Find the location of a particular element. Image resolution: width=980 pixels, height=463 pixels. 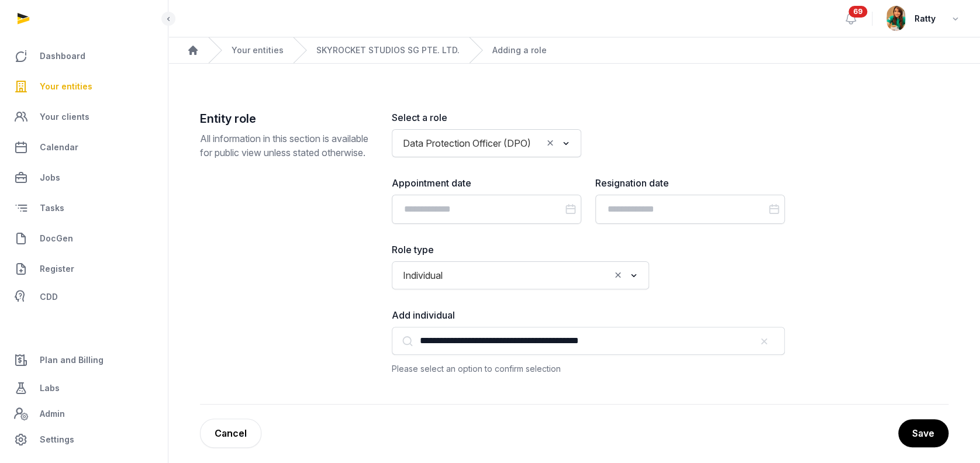

a: Plan and Billing is located at coordinates (83, 360).